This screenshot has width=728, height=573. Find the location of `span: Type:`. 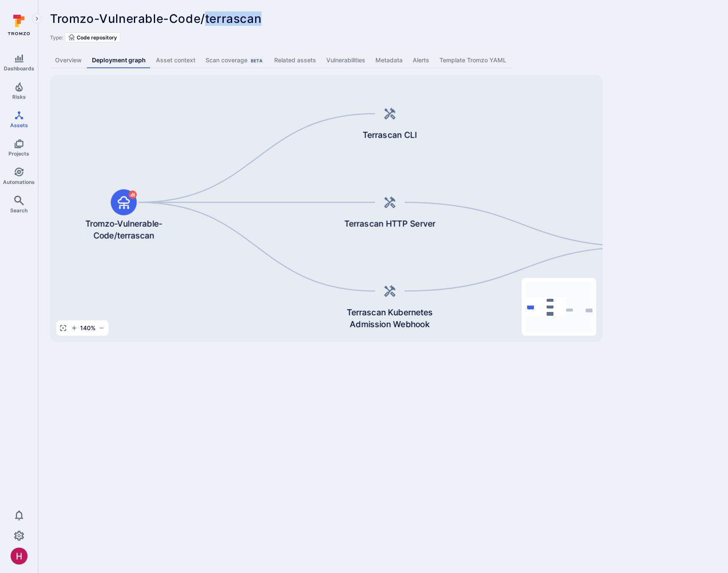

span: Type: is located at coordinates (56, 37).